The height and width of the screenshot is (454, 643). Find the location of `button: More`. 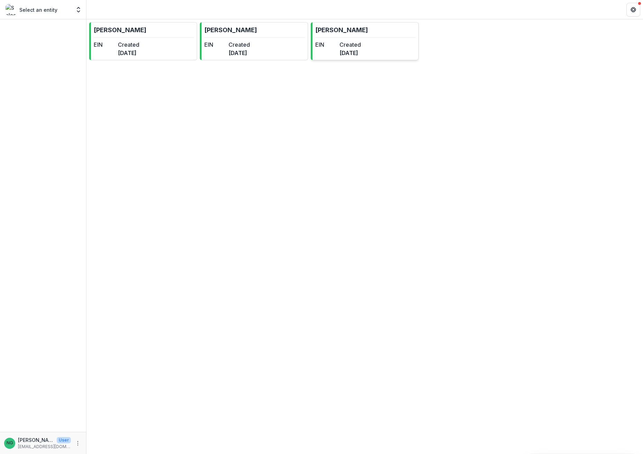

button: More is located at coordinates (78, 443).